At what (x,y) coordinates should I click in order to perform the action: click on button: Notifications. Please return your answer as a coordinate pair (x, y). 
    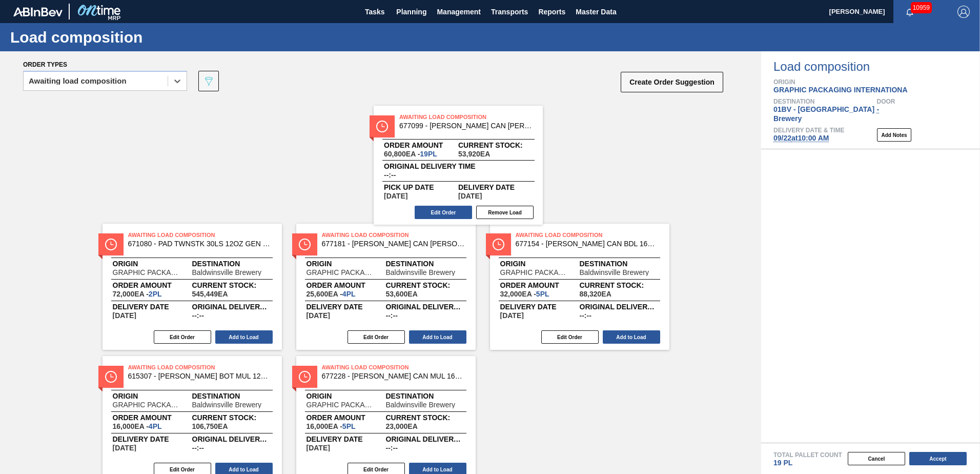
    Looking at the image, I should click on (910, 12).